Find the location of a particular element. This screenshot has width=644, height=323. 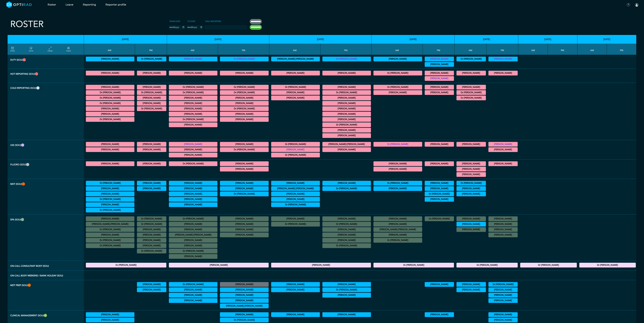

div: HPB 08:00 - 09:00 is located at coordinates (295, 188).